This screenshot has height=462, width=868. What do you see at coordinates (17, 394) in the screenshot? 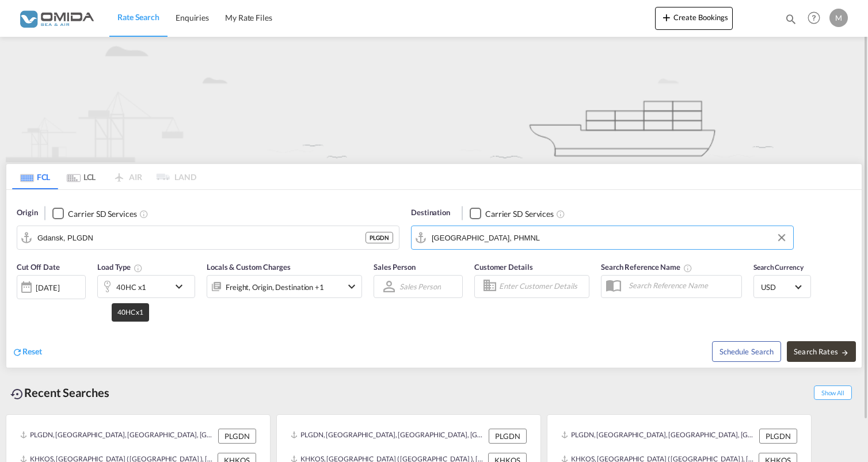
I see `md-icon: icon-backup-restore` at bounding box center [17, 394].